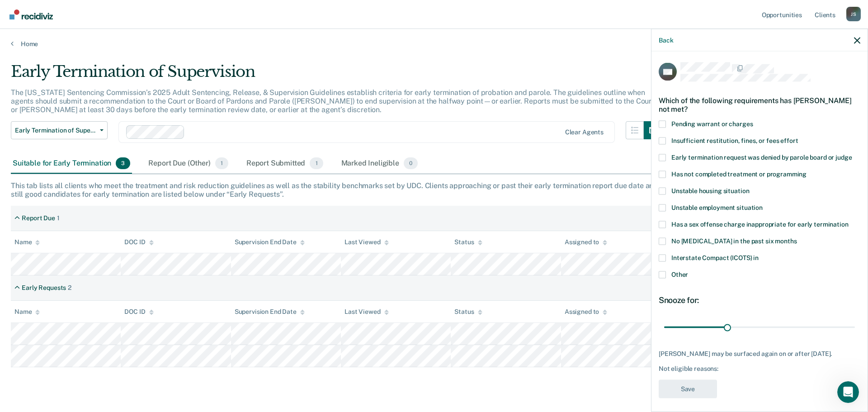  Describe the element at coordinates (717, 207) in the screenshot. I see `span: Unstable employment situation` at that location.